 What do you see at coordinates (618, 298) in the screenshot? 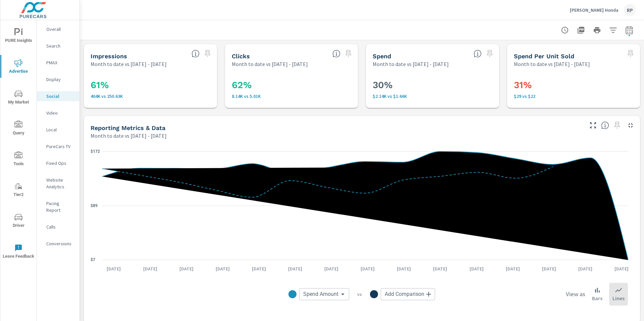
I see `p: Lines` at bounding box center [618, 298].